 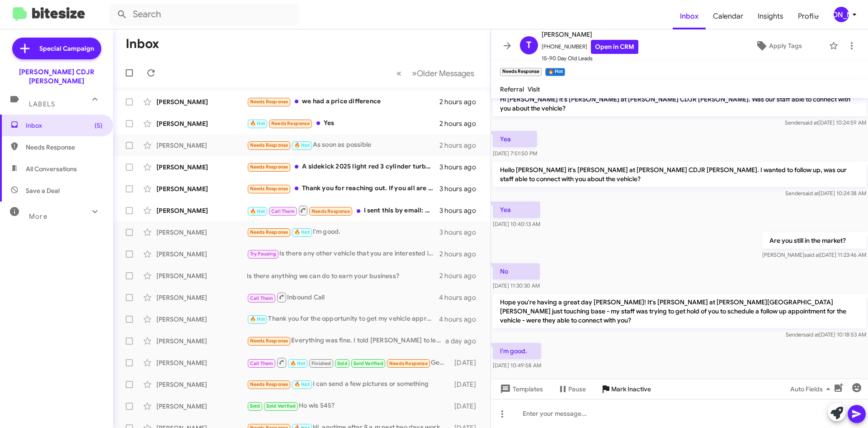 I want to click on span: Special Campaign, so click(x=66, y=48).